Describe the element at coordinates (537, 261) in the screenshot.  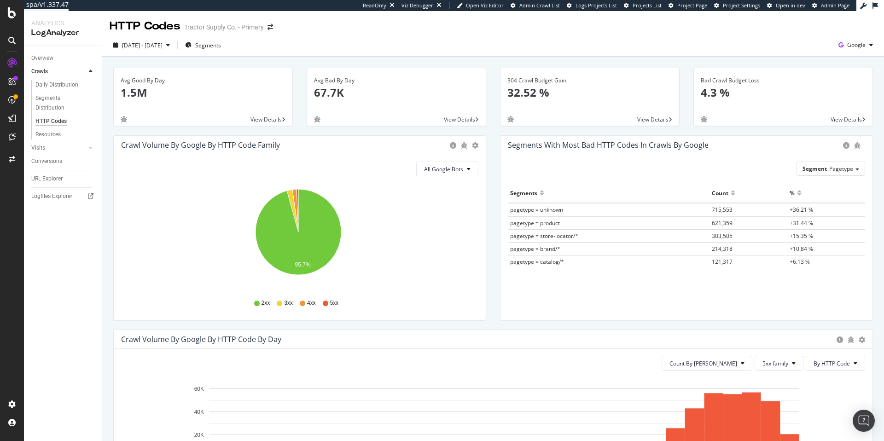
I see `span: pagetype = catalog/*` at that location.